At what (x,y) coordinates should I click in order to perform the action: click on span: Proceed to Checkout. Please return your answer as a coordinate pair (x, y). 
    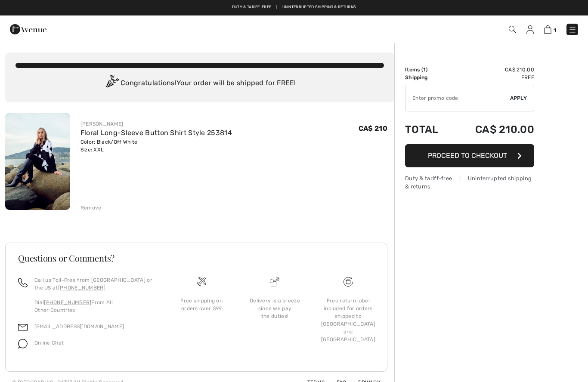
    Looking at the image, I should click on (467, 155).